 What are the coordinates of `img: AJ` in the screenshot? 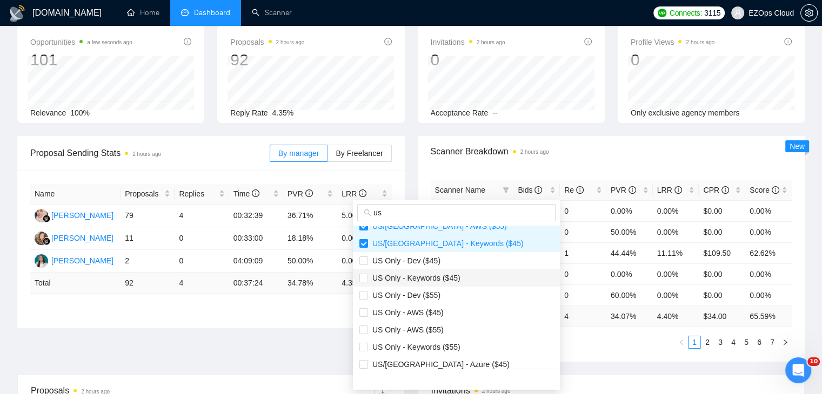 It's located at (41, 216).